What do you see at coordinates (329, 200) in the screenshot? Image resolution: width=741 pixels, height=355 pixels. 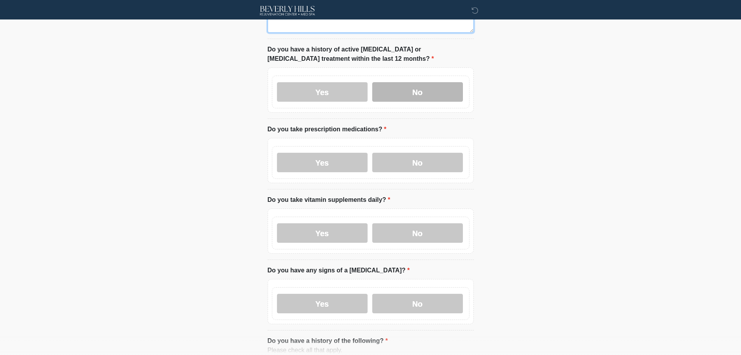 I see `label: Do you take vitamin supplements daily?` at bounding box center [329, 200].